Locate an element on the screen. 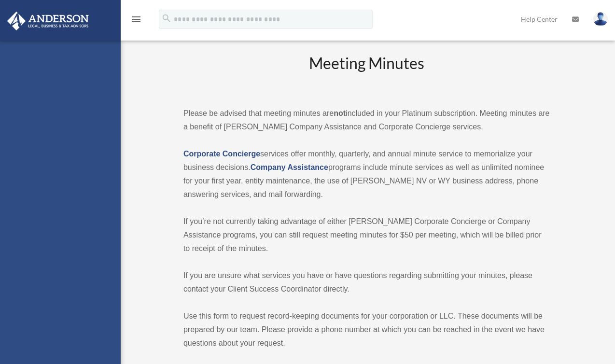 Image resolution: width=615 pixels, height=364 pixels. a: menu is located at coordinates (136, 21).